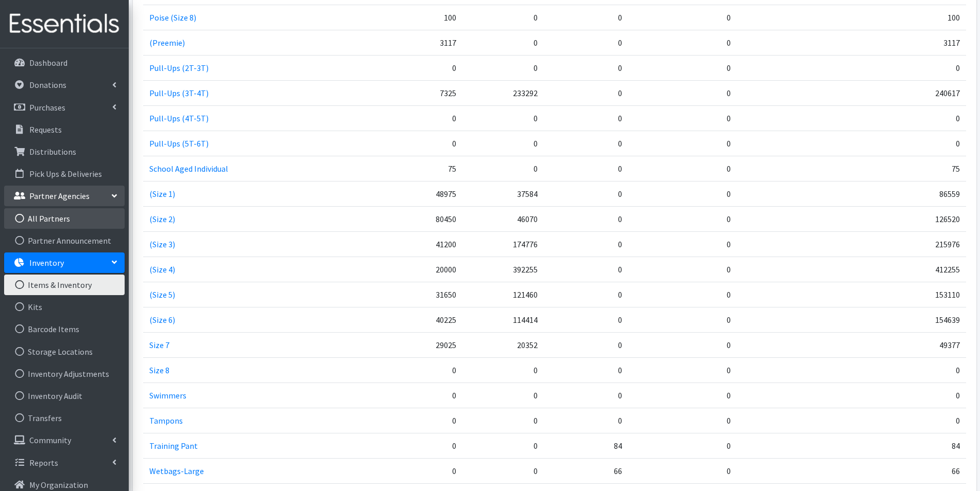 The width and height of the screenshot is (980, 491). I want to click on td: 20352, so click(503, 344).